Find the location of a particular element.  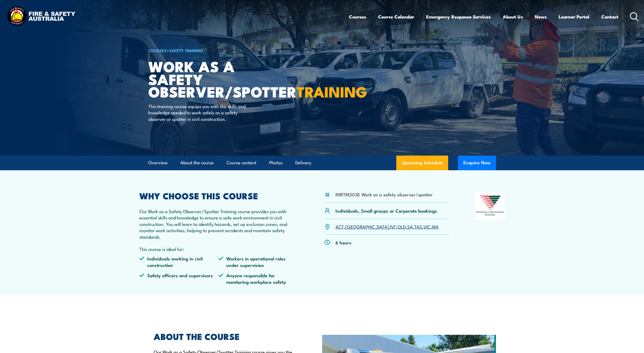

a: ACT is located at coordinates (340, 226).